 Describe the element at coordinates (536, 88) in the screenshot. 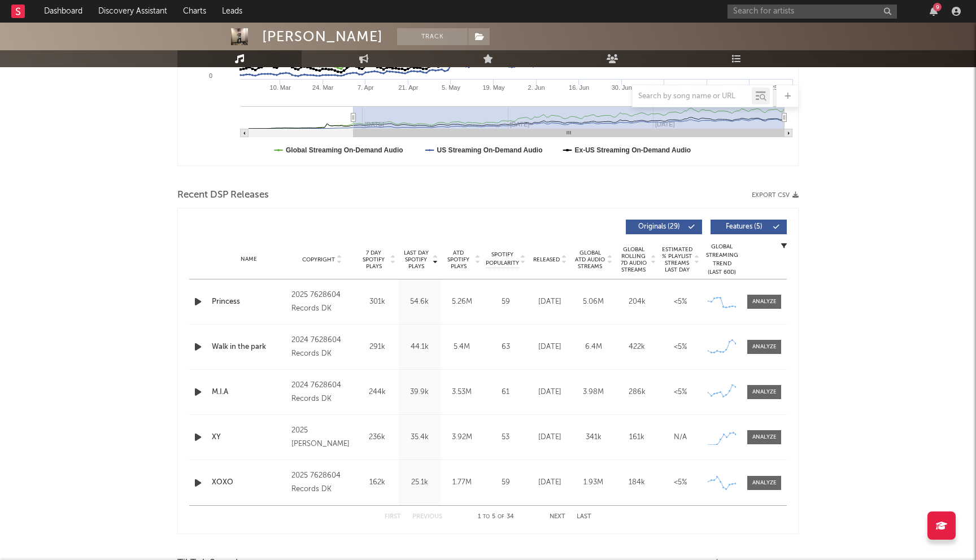

I see `text: 2. Jun` at that location.